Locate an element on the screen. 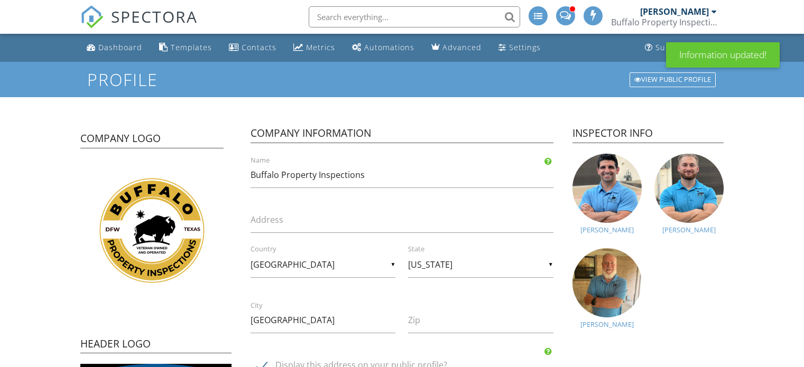 The image size is (804, 367). label: State is located at coordinates (487, 249).